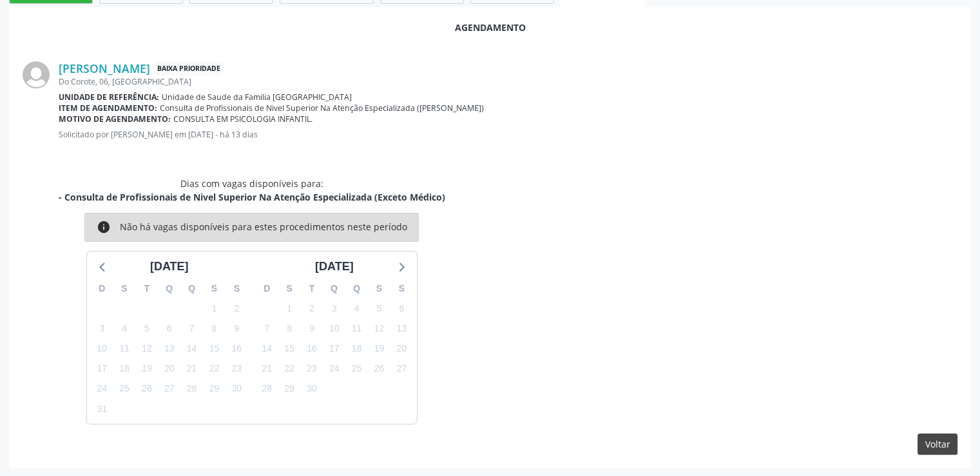 The height and width of the screenshot is (476, 980). Describe the element at coordinates (252, 197) in the screenshot. I see `div: - Consulta de Profissionais de Nivel Superior Na Atenção Especializada (Exceto Médico)` at that location.